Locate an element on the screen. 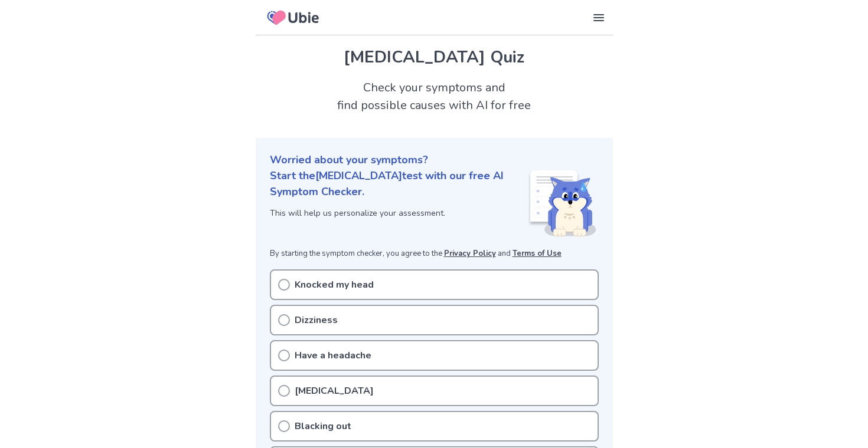 This screenshot has width=868, height=448. p: Dizziness is located at coordinates (316, 321).